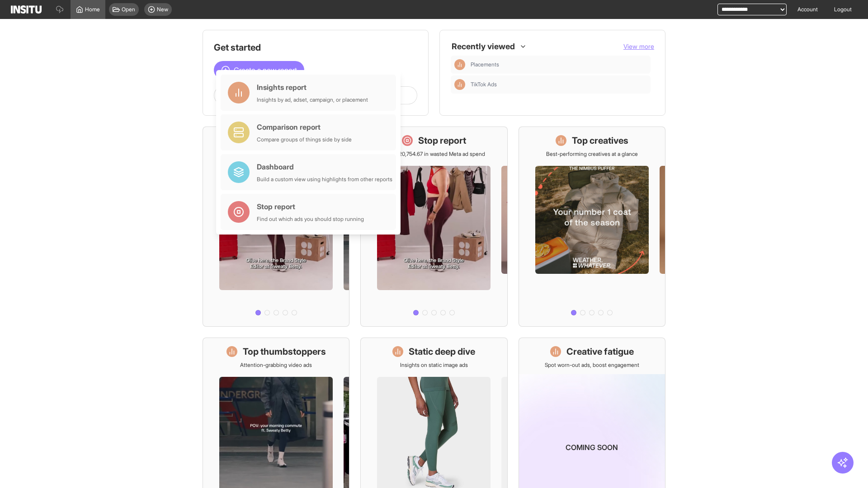  Describe the element at coordinates (310, 219) in the screenshot. I see `div: Find out which ads you should stop running` at that location.